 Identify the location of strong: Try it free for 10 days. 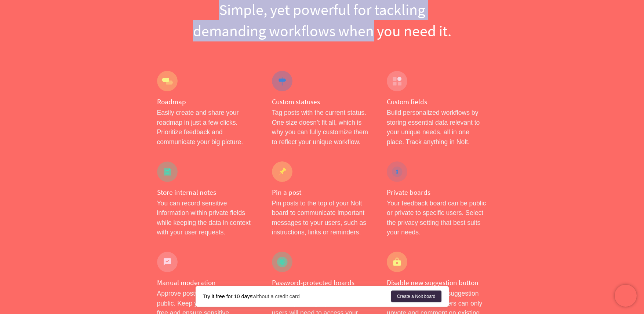
(228, 297).